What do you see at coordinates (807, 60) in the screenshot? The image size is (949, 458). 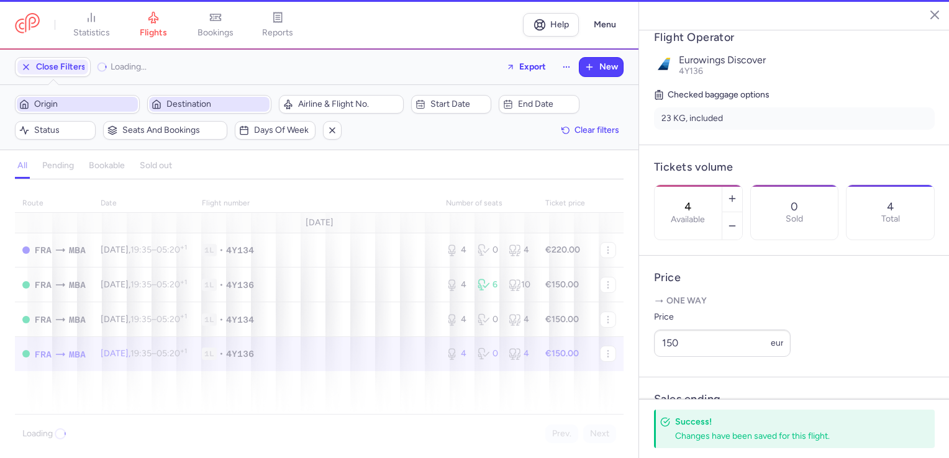 I see `p: Eurowings Discover` at bounding box center [807, 60].